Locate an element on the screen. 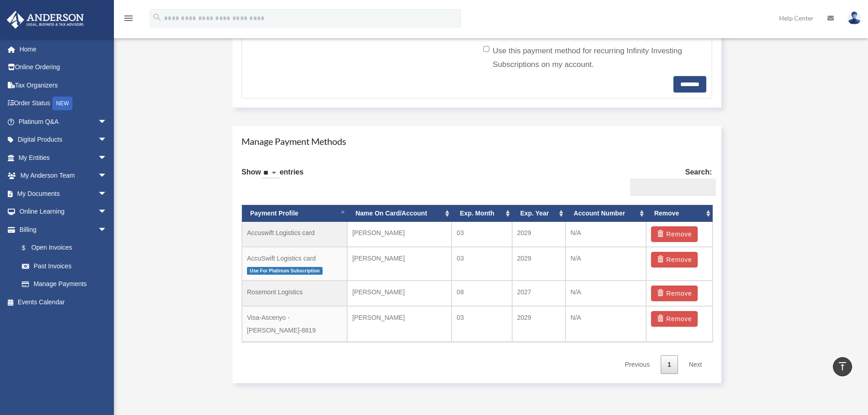 Image resolution: width=868 pixels, height=415 pixels. a: 1 is located at coordinates (670, 364).